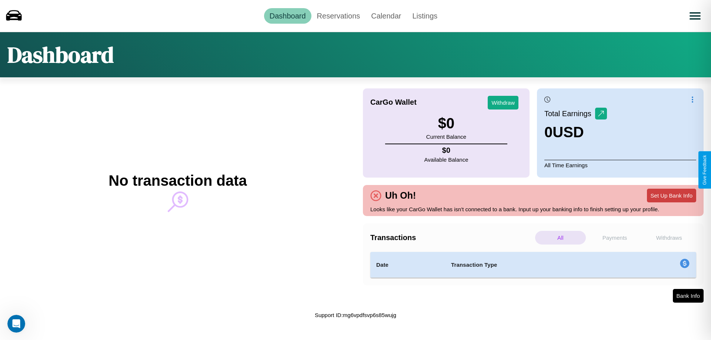 The image size is (711, 340). Describe the element at coordinates (705, 170) in the screenshot. I see `div: Give Feedback` at that location.